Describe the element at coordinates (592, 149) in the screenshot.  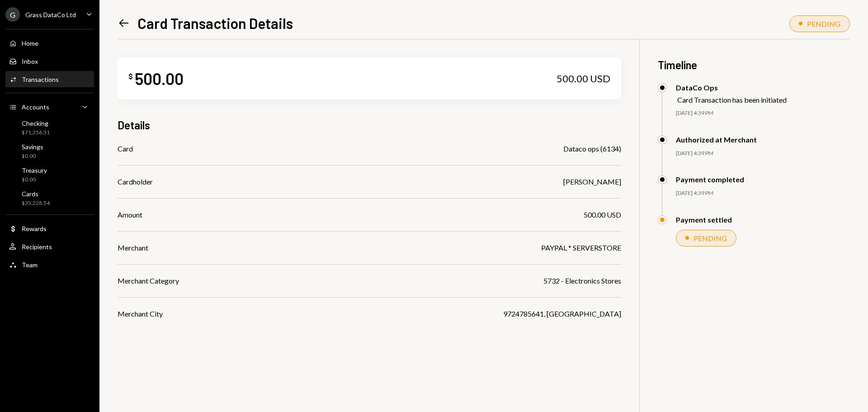
I see `div: Dataco ops (6134)` at that location.